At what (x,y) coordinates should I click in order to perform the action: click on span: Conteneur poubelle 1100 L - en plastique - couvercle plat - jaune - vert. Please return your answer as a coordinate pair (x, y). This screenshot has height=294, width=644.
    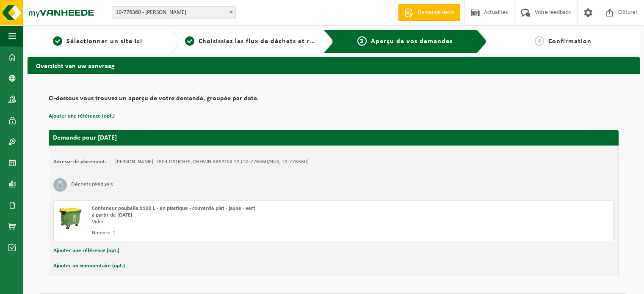
    Looking at the image, I should click on (173, 208).